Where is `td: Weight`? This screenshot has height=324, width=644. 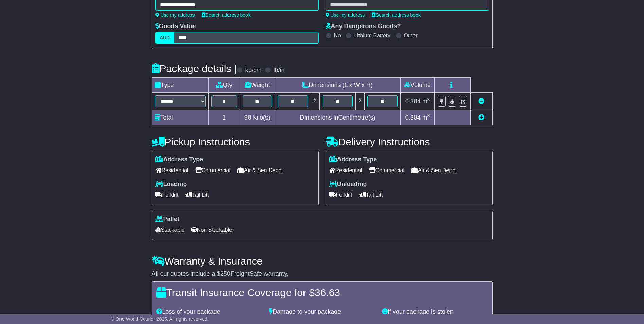 td: Weight is located at coordinates (257, 85).